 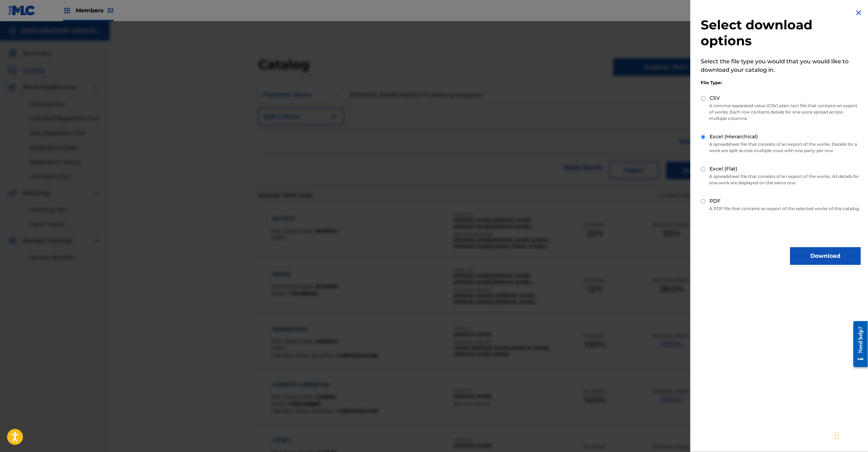 What do you see at coordinates (715, 201) in the screenshot?
I see `label: PDF` at bounding box center [715, 201].